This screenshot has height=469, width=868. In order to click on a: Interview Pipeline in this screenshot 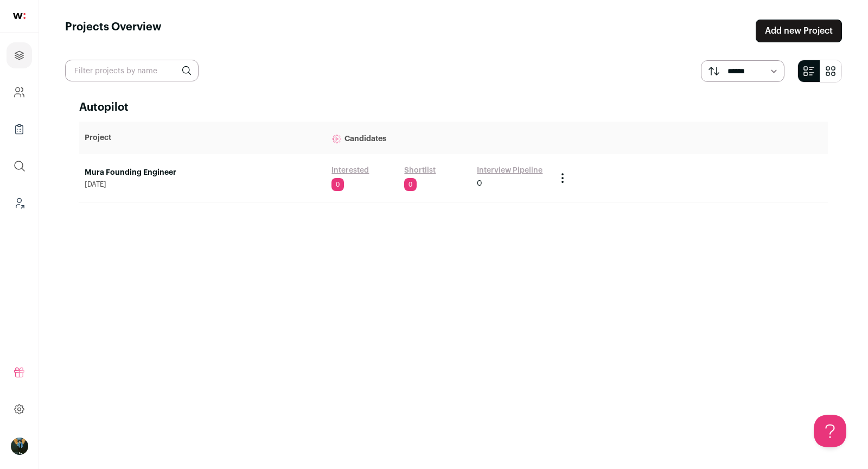, I will do `click(509, 170)`.